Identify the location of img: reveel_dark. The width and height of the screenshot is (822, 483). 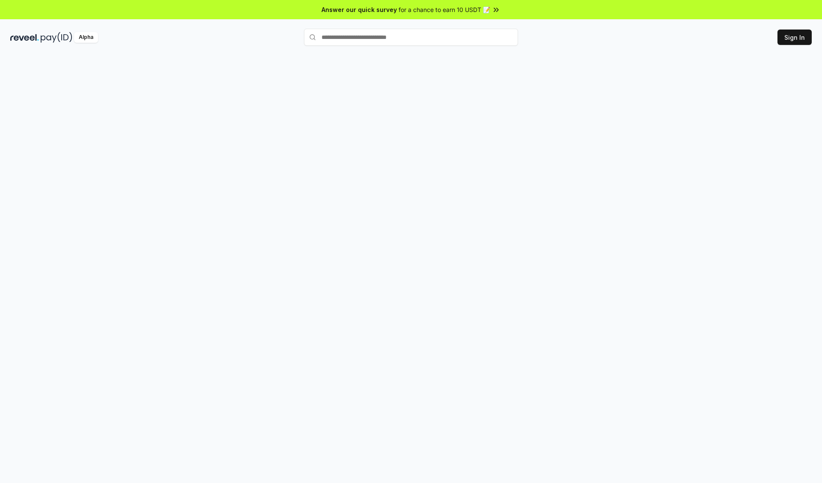
(24, 37).